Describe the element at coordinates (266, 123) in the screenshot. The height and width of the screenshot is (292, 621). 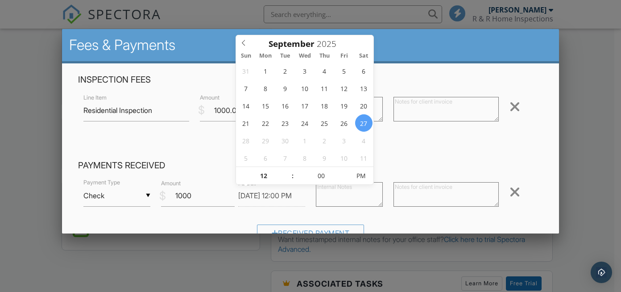
I see `span: September 22, 2025` at that location.